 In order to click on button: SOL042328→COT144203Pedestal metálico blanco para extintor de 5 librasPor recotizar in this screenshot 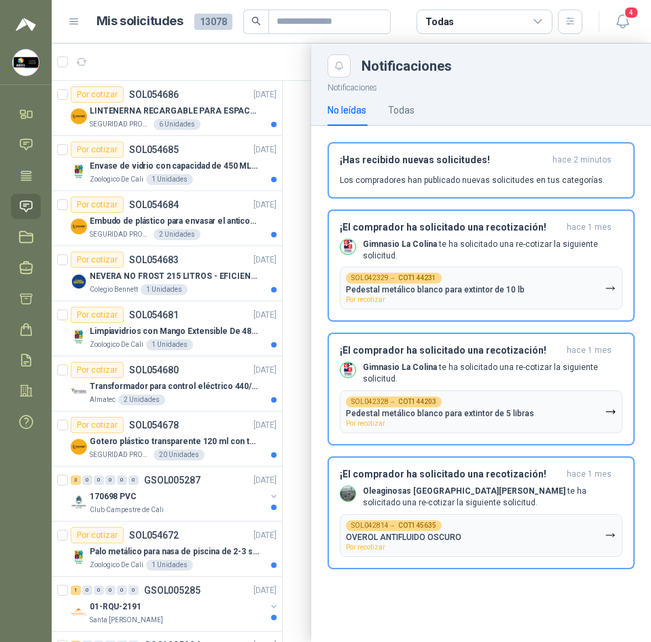, I will do `click(481, 411)`.